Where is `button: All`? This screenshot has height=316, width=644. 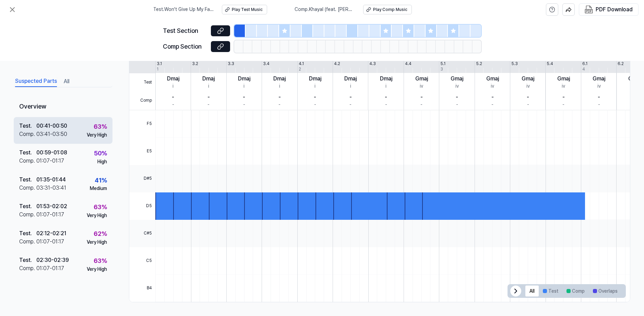
button: All is located at coordinates (532, 291).